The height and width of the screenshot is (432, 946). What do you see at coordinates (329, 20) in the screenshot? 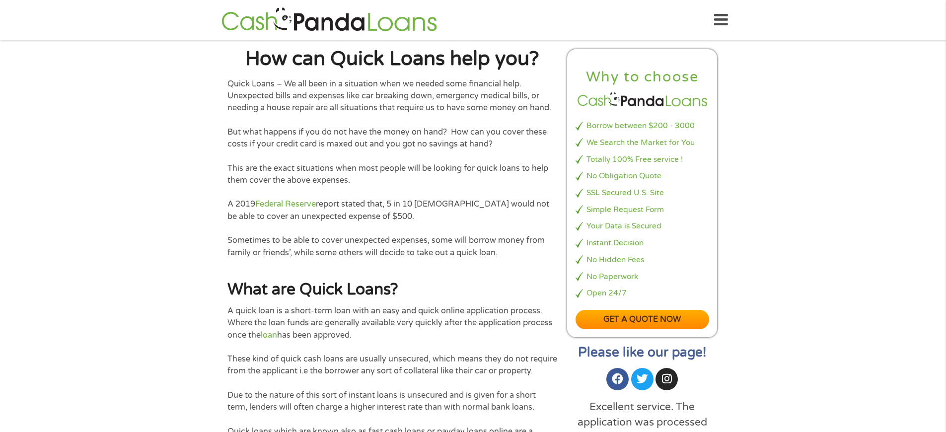
I see `img: GetLoanNow Logo` at bounding box center [329, 20].